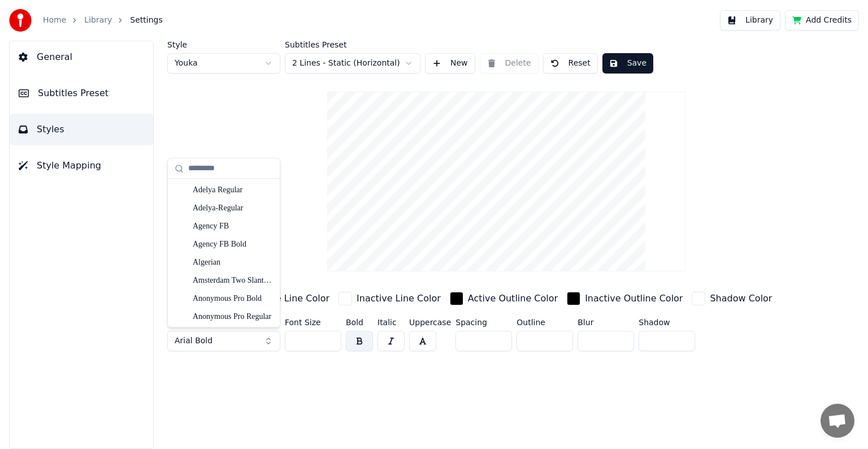 The height and width of the screenshot is (449, 868). I want to click on label: Font Size, so click(313, 322).